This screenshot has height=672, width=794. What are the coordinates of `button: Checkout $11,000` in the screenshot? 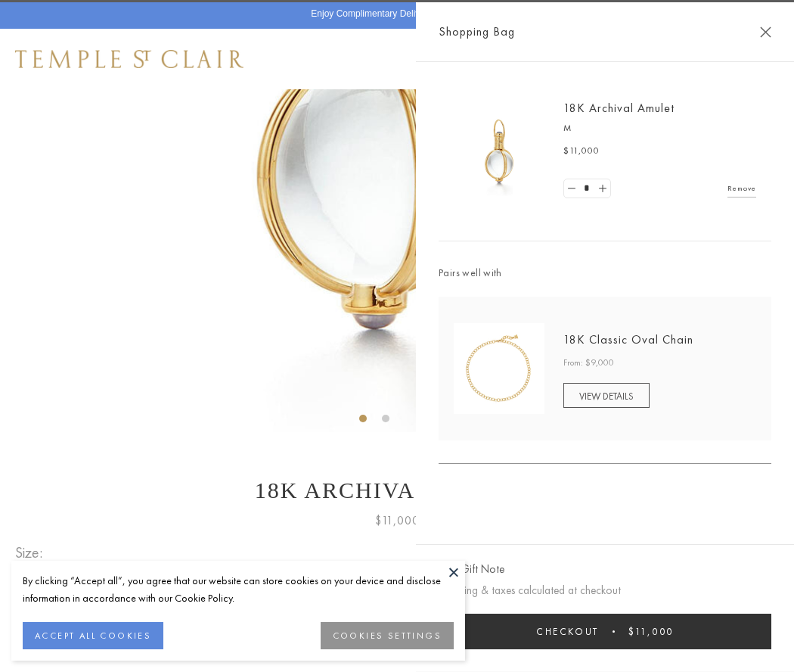 It's located at (605, 631).